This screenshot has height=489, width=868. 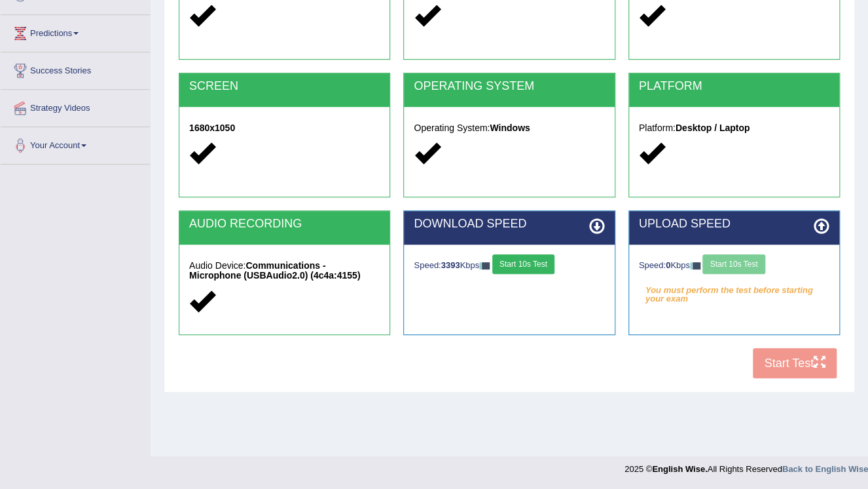 I want to click on strong: Communications - Microphone (USBAudio2.0) (4c4a:4155), so click(x=274, y=269).